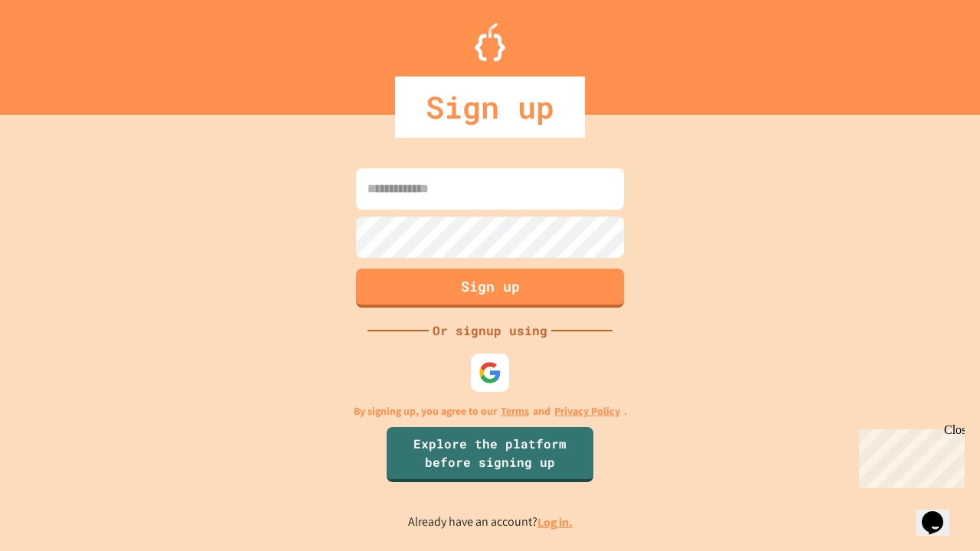 Image resolution: width=980 pixels, height=551 pixels. I want to click on button: Sign up, so click(490, 288).